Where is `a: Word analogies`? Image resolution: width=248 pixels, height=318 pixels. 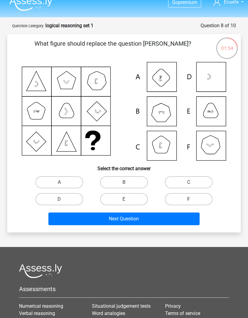 a: Word analogies is located at coordinates (109, 314).